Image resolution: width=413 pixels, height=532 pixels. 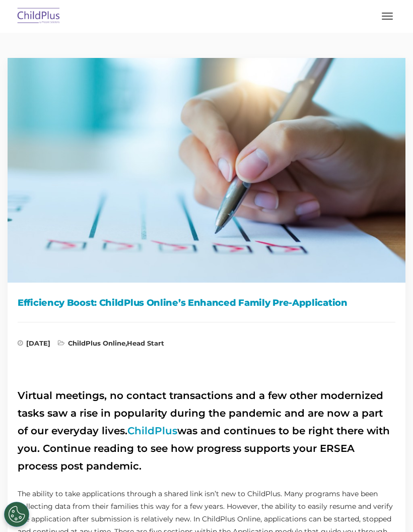 I want to click on h1: Efficiency Boost: ChildPlus Online’s Enhanced Family Pre-Application, so click(x=207, y=303).